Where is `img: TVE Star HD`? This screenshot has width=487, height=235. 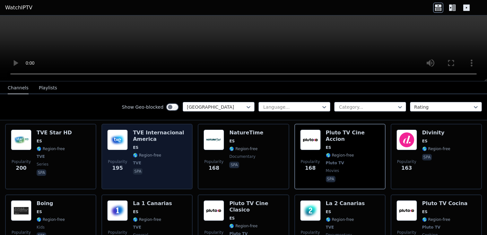
img: TVE Star HD is located at coordinates (21, 140).